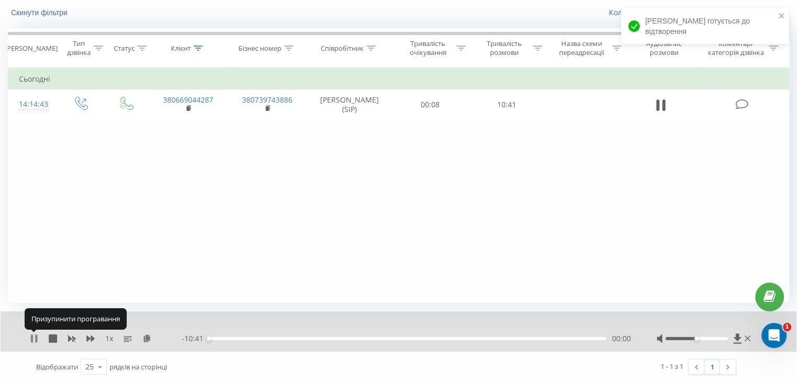 This screenshot has height=382, width=797. Describe the element at coordinates (75, 319) in the screenshot. I see `div: Призупинити програвання` at that location.